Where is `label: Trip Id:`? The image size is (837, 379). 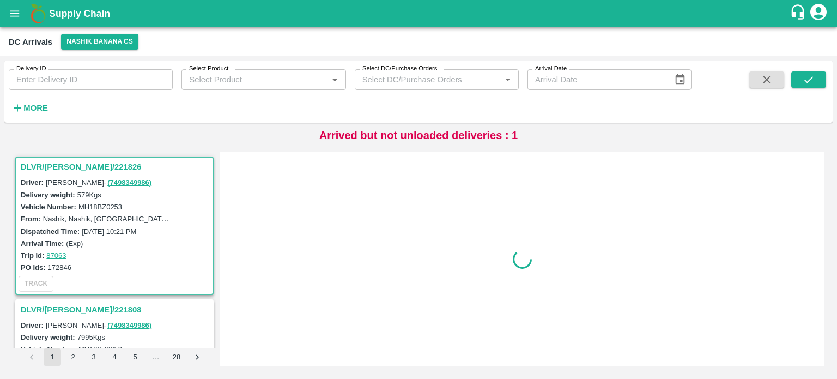 label: Trip Id: is located at coordinates (32, 255).